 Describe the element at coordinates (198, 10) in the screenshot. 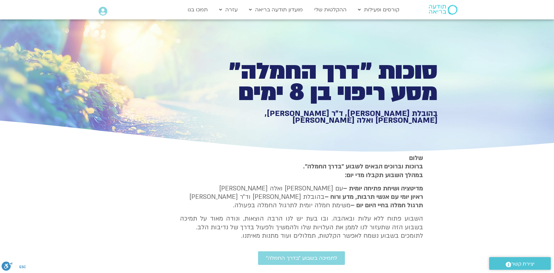

I see `a: תמכו בנו` at that location.